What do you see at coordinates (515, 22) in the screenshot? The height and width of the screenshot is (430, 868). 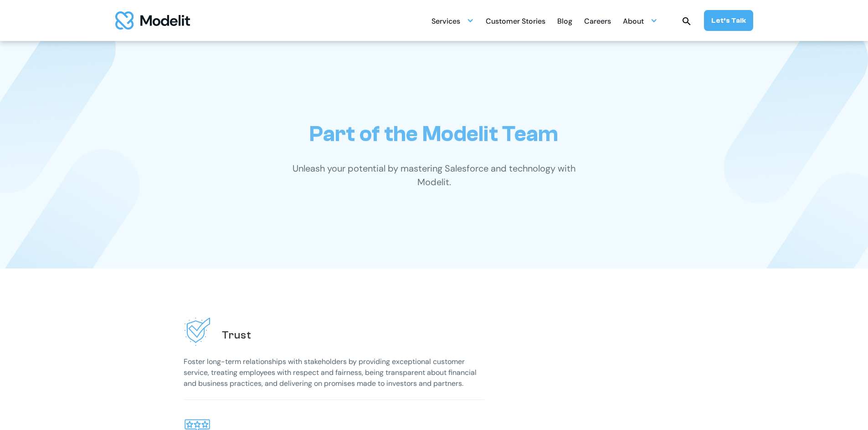 I see `div: Customer Stories` at bounding box center [515, 22].